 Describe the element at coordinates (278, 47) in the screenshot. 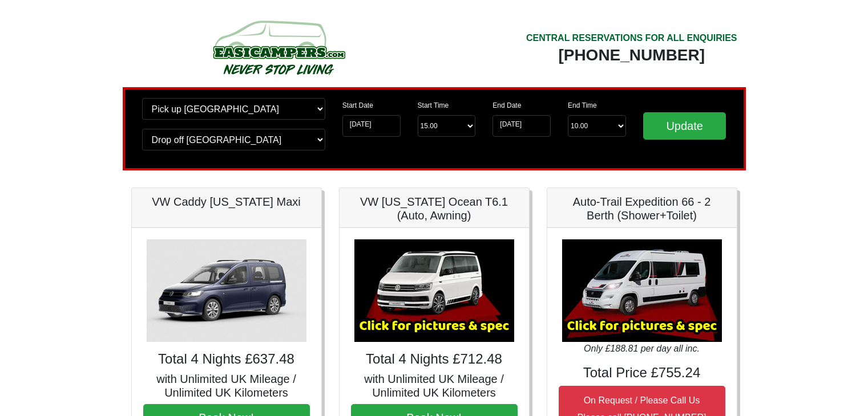

I see `img: campers-checkout-logo.png` at that location.